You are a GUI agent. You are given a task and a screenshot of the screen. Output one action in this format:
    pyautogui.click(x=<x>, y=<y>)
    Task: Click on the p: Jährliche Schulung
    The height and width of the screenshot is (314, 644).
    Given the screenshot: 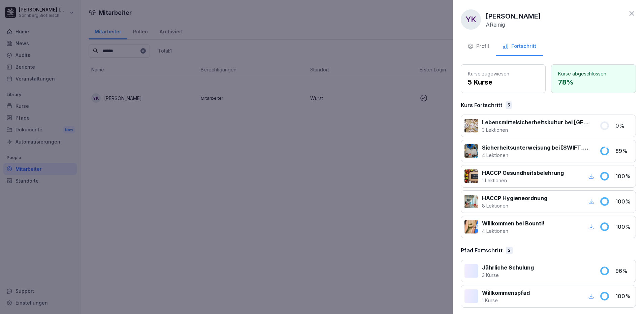 What is the action you would take?
    pyautogui.click(x=508, y=268)
    